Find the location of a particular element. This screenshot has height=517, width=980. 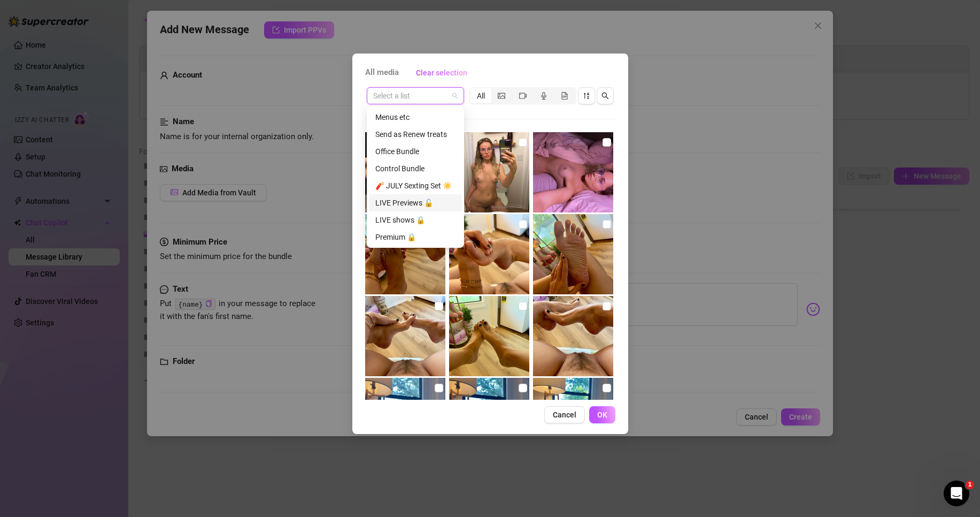

span: 1 is located at coordinates (969, 485).